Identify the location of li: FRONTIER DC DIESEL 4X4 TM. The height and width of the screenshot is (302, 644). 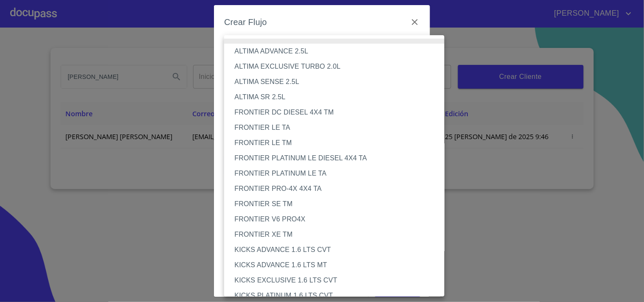
(338, 112).